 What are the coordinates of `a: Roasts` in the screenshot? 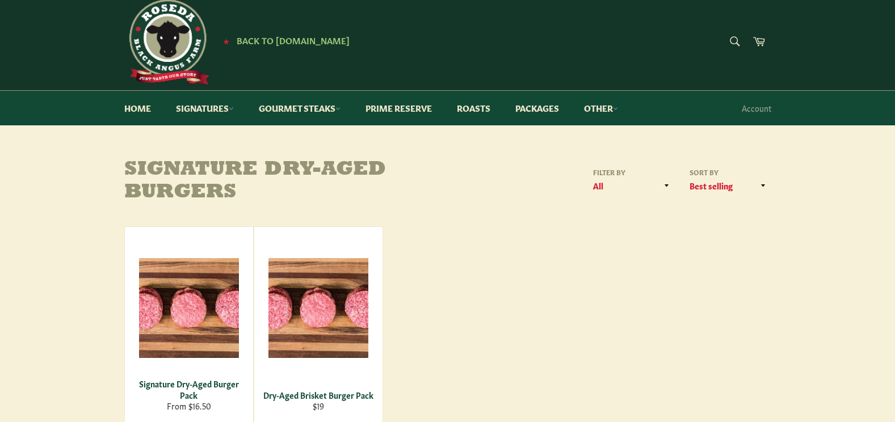 It's located at (473, 108).